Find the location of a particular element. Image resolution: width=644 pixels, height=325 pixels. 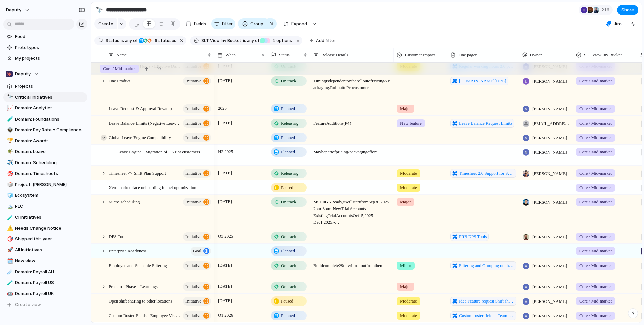

span: 99 is located at coordinates (158, 69).